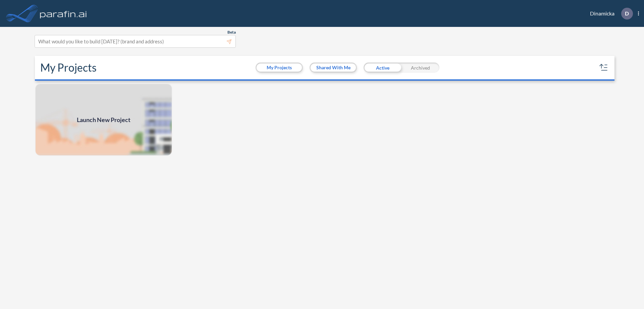 This screenshot has width=644, height=309. I want to click on div: Dinamicka, so click(609, 13).